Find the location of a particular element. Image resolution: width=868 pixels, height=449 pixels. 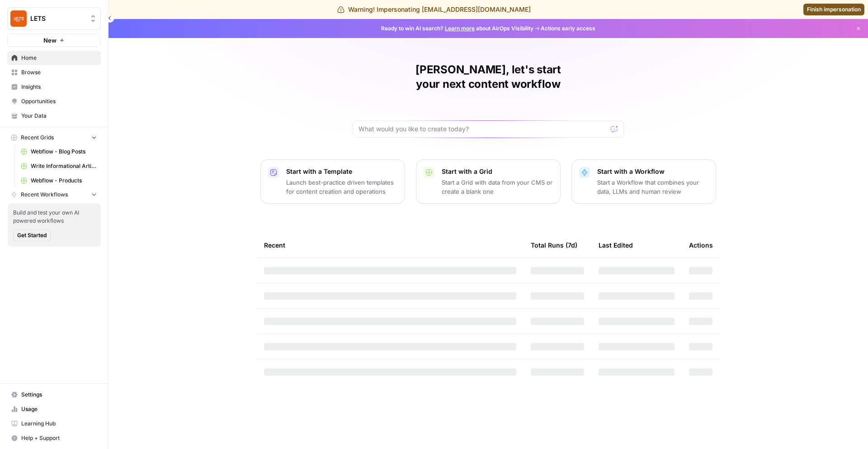

span: Settings is located at coordinates (59, 395).